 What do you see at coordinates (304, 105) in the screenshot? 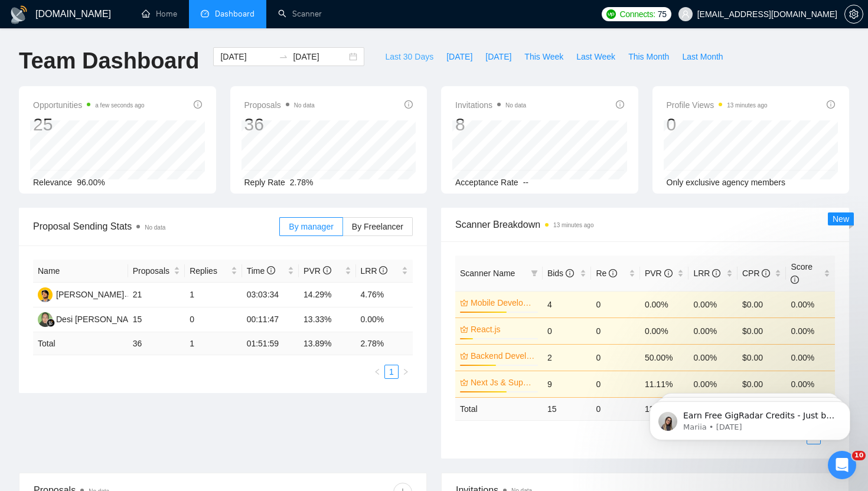
I see `span: No data` at bounding box center [304, 105].